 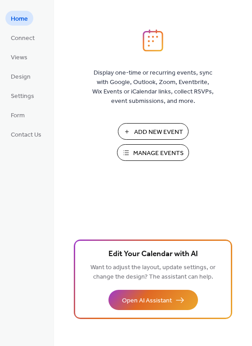 I want to click on a: Contact Us, so click(x=26, y=134).